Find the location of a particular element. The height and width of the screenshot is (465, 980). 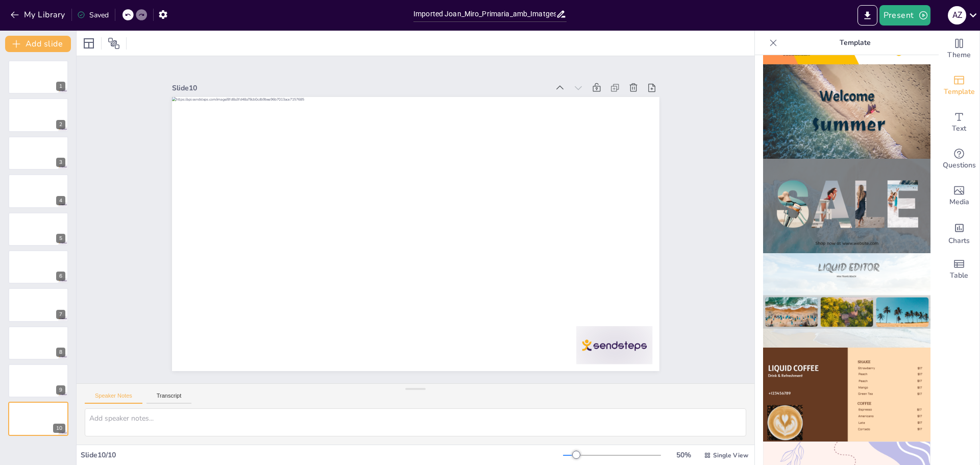

button: Export to PowerPoint is located at coordinates (867, 15).